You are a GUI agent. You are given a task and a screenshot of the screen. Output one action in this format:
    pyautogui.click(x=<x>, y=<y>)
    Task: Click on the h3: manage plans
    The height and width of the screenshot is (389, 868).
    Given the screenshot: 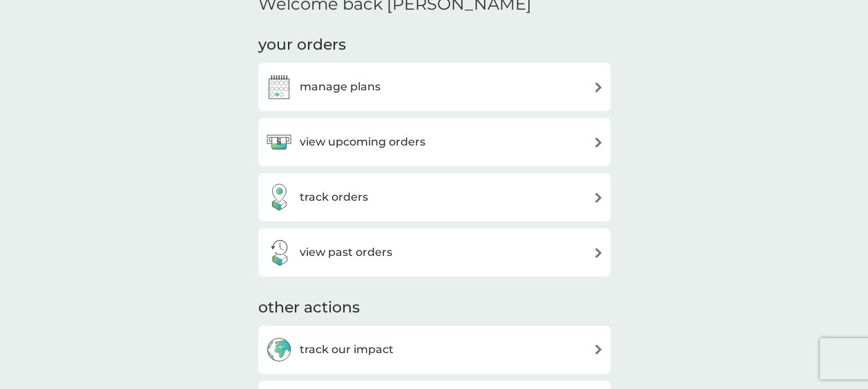 What is the action you would take?
    pyautogui.click(x=340, y=87)
    